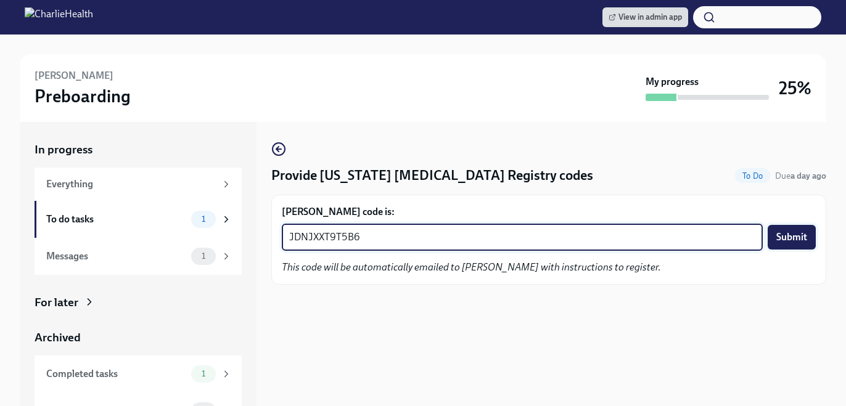 This screenshot has height=406, width=846. What do you see at coordinates (645, 17) in the screenshot?
I see `a: View in admin app` at bounding box center [645, 17].